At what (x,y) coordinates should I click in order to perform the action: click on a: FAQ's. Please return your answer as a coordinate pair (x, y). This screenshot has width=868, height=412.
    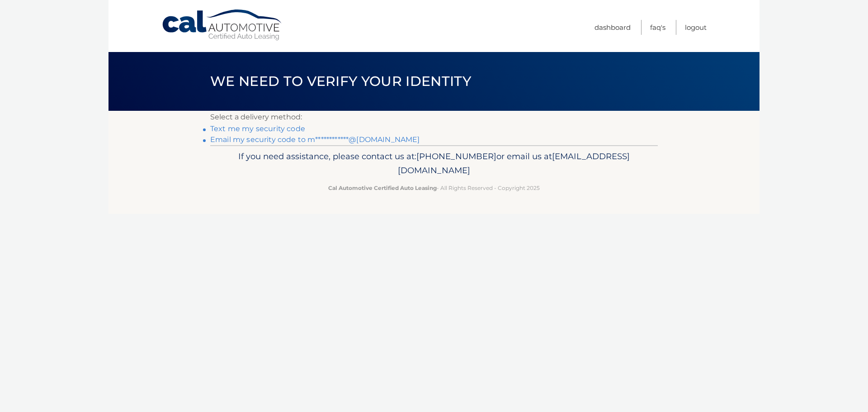
    Looking at the image, I should click on (658, 27).